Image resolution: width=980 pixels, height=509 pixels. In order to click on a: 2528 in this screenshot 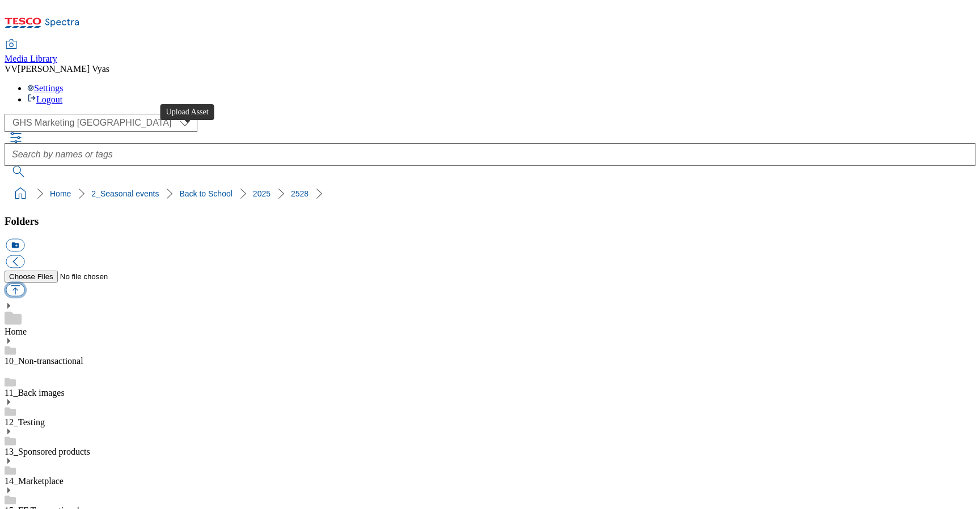, I will do `click(299, 194)`.